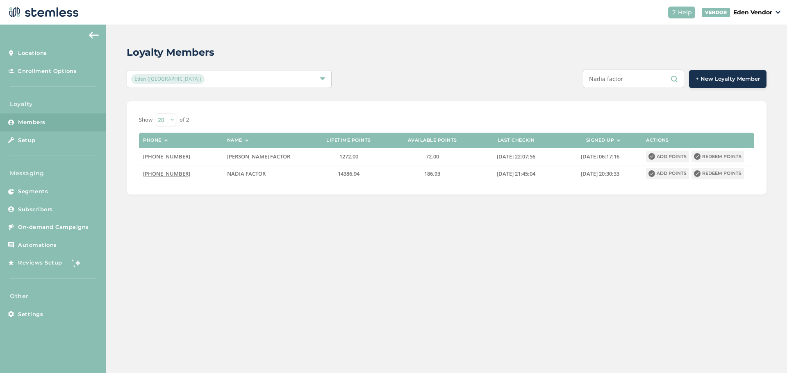 The height and width of the screenshot is (373, 787). Describe the element at coordinates (674, 12) in the screenshot. I see `img: icon-help-white-03924b79.svg` at that location.